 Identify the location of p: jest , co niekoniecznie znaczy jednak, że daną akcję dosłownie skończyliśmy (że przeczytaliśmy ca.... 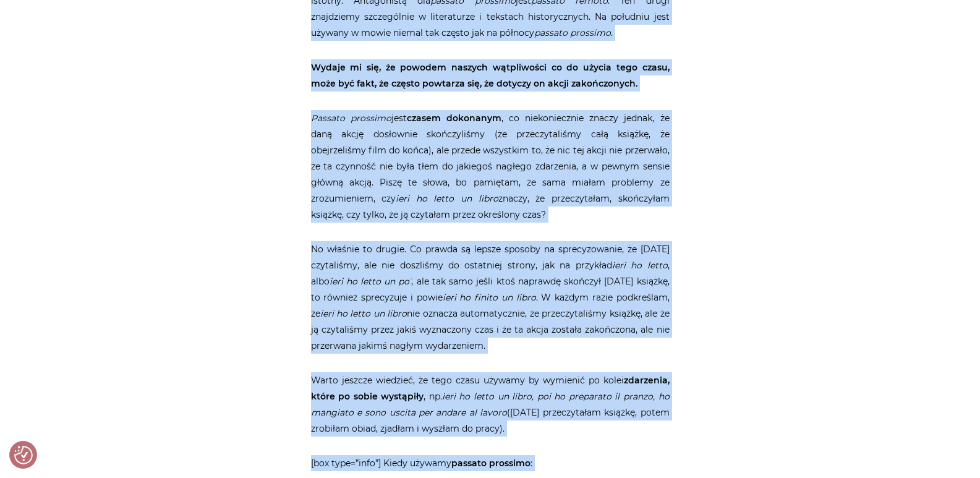
(490, 166).